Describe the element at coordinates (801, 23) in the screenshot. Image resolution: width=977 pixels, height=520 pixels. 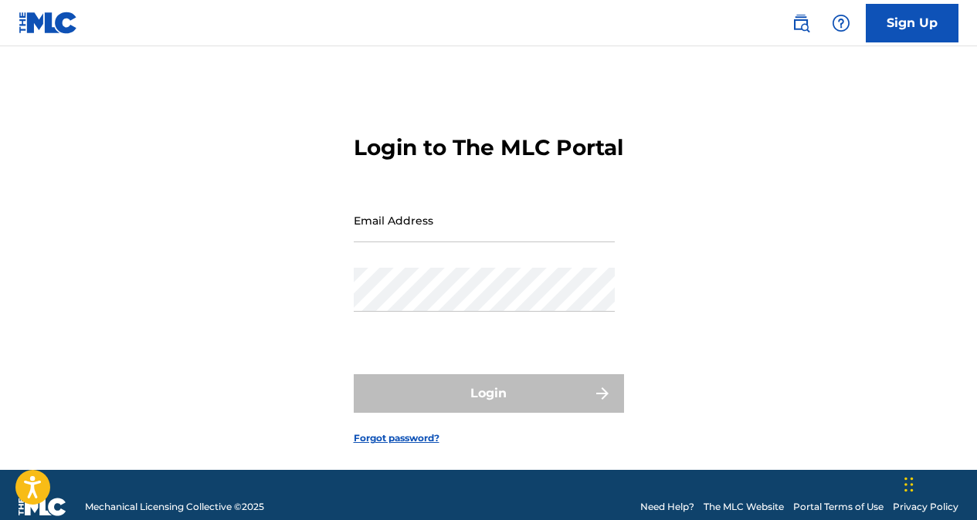
I see `img: search` at that location.